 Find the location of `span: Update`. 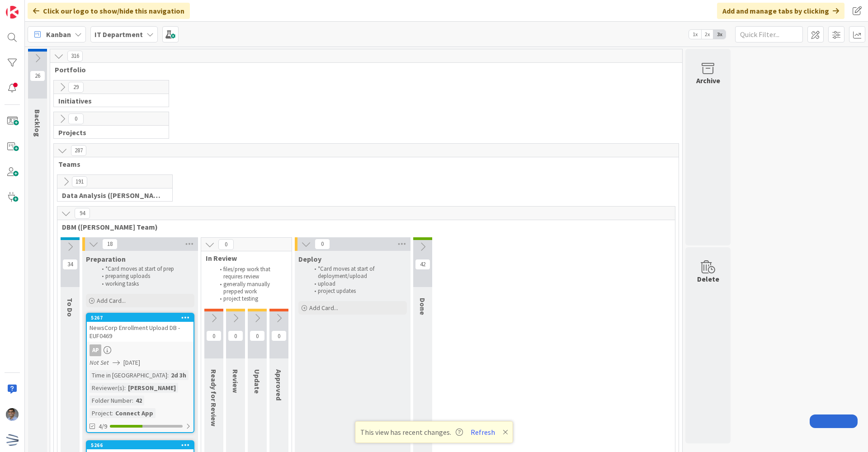

span: Update is located at coordinates (257, 382).